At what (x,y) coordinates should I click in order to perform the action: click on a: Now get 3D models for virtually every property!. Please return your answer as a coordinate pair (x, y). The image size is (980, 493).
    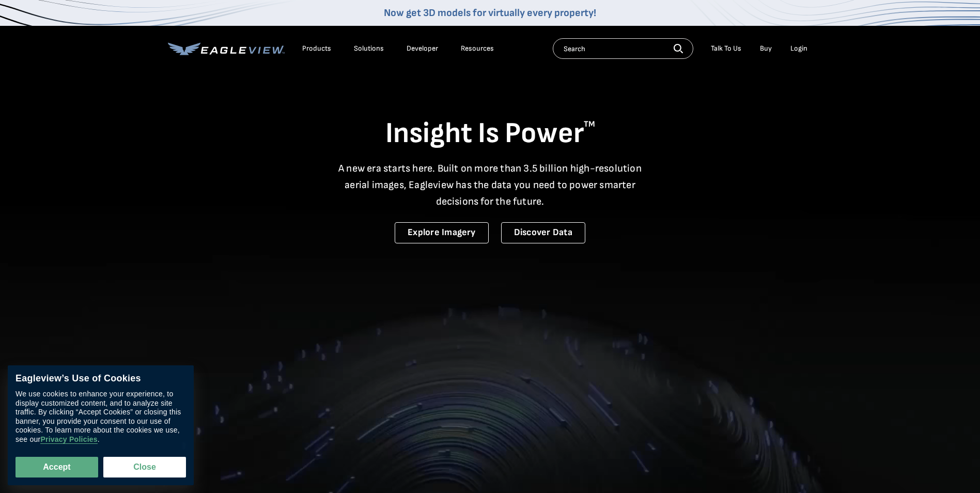
    Looking at the image, I should click on (490, 13).